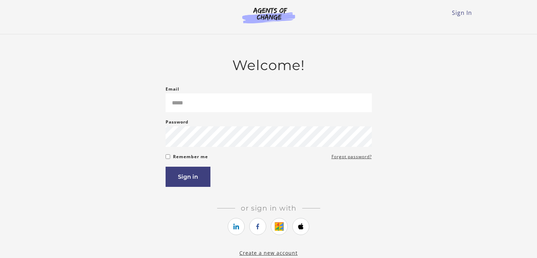 This screenshot has width=537, height=258. Describe the element at coordinates (269, 252) in the screenshot. I see `a: Create a new account` at that location.